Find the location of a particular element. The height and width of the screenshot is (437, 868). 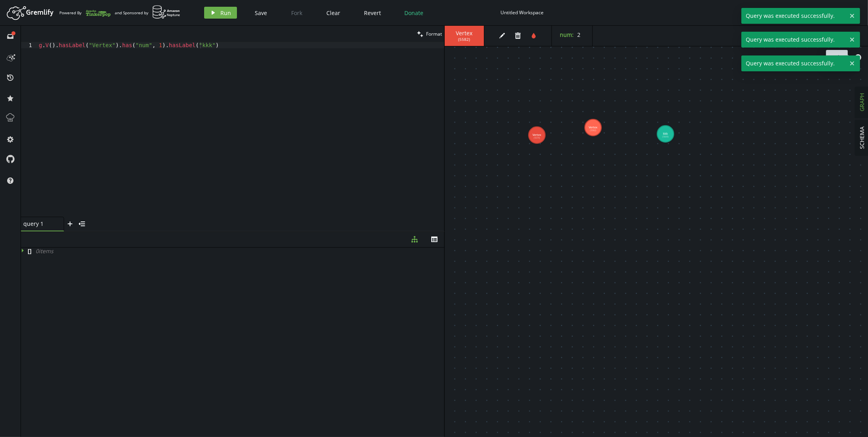

span: Vertex is located at coordinates (464, 33).